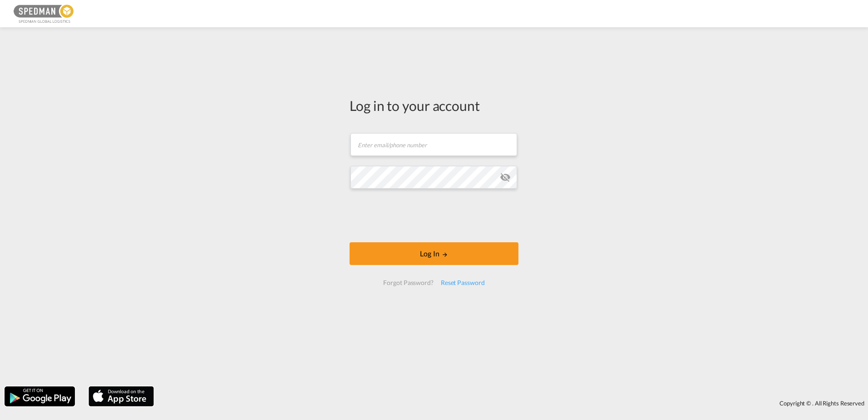  What do you see at coordinates (513, 403) in the screenshot?
I see `div: Copyright © . All Rights Reserved` at bounding box center [513, 403].